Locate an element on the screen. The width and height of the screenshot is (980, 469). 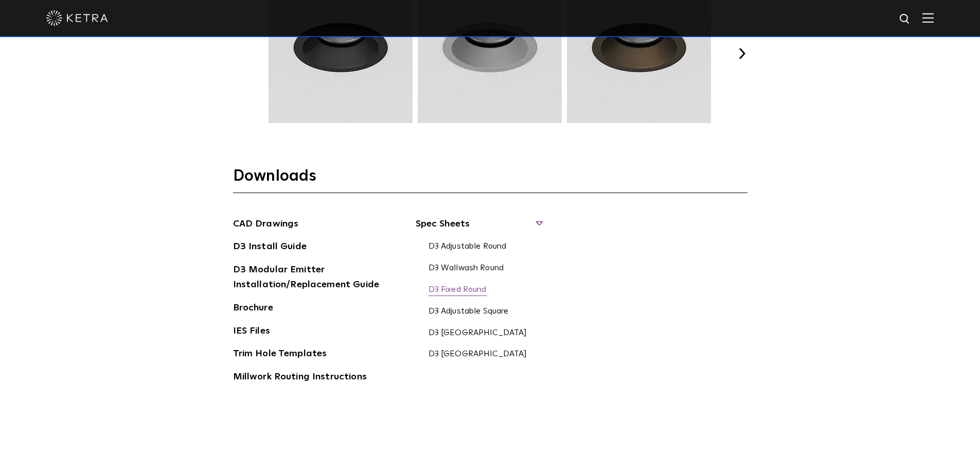
a: D3 Modular Emitter Installation/Replacement Guide is located at coordinates (310, 278).